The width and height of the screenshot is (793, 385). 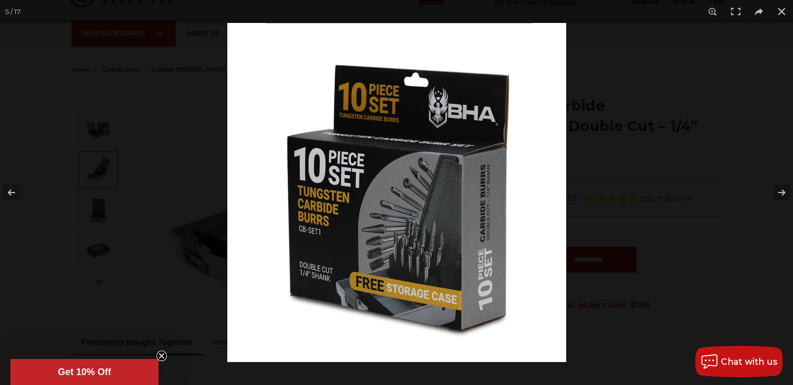 What do you see at coordinates (84, 372) in the screenshot?
I see `span: Get 10% Off` at bounding box center [84, 372].